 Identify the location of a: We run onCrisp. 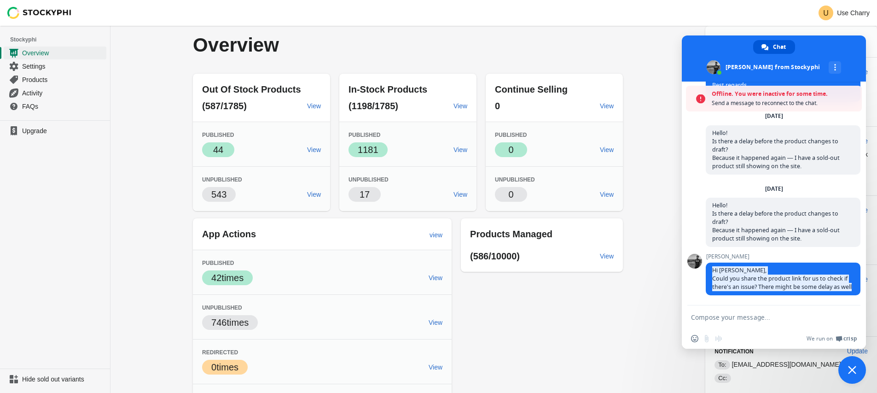
(832, 338).